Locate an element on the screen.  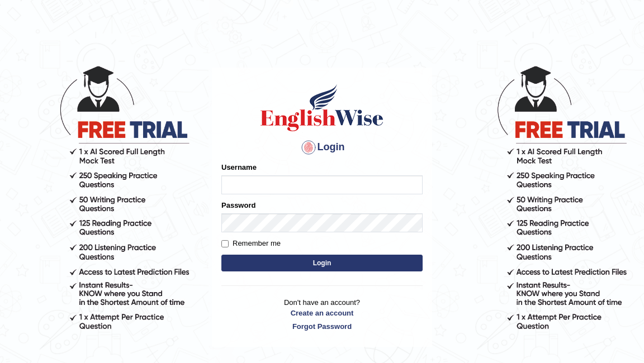
h4: Login is located at coordinates (322, 147).